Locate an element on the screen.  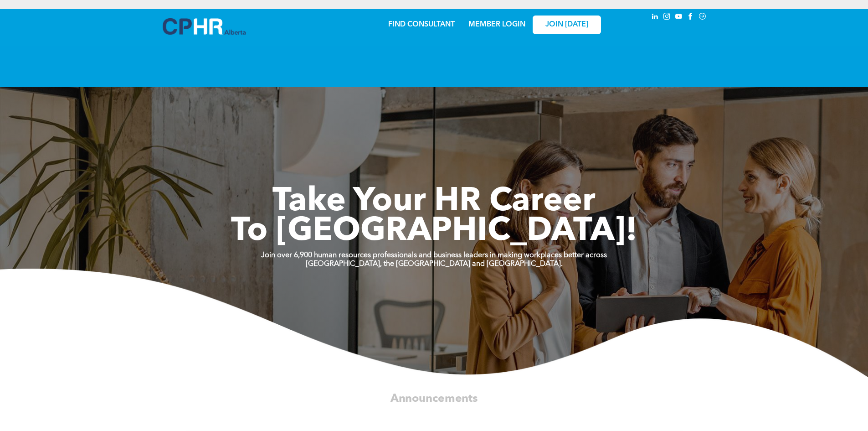
span: Announcements is located at coordinates (434, 399).